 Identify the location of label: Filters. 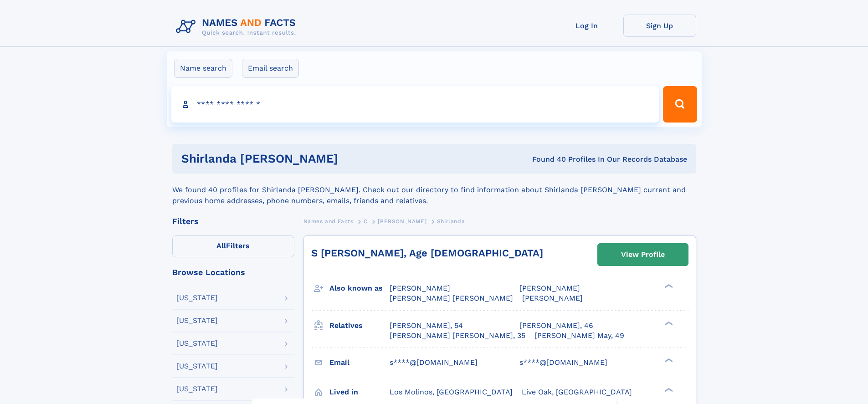
(233, 246).